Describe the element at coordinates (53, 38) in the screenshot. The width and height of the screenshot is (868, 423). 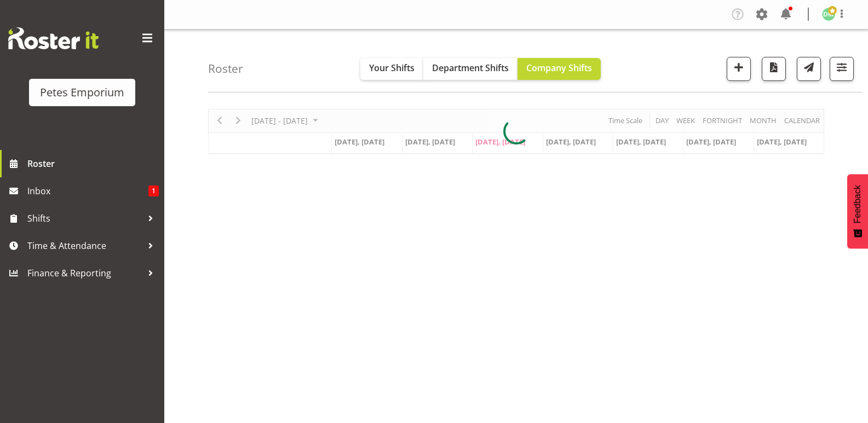
I see `img: Rosterit website logo` at that location.